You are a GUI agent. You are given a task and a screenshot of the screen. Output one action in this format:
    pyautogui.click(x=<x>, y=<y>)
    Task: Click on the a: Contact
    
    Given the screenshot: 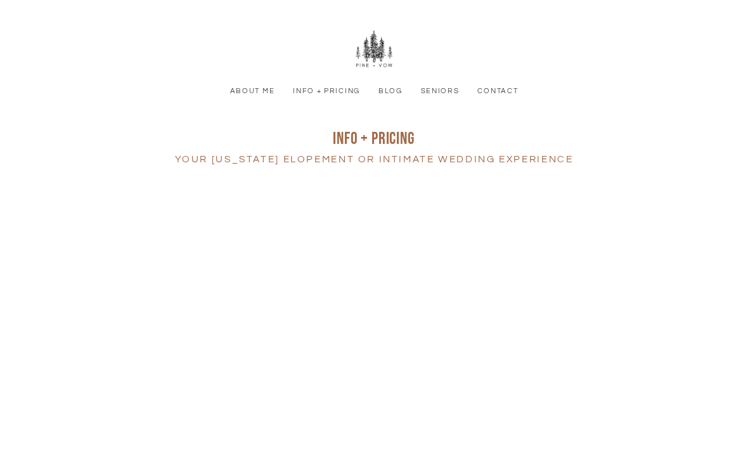 What is the action you would take?
    pyautogui.click(x=497, y=91)
    